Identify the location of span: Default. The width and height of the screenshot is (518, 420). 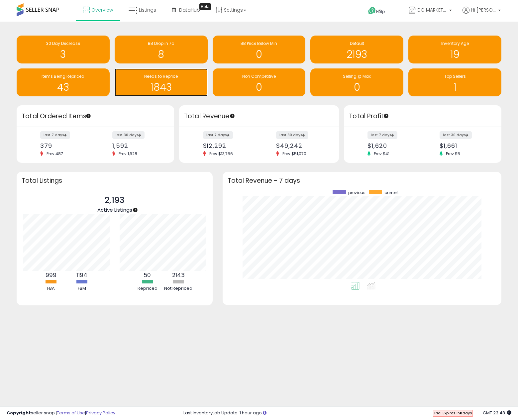
(357, 43).